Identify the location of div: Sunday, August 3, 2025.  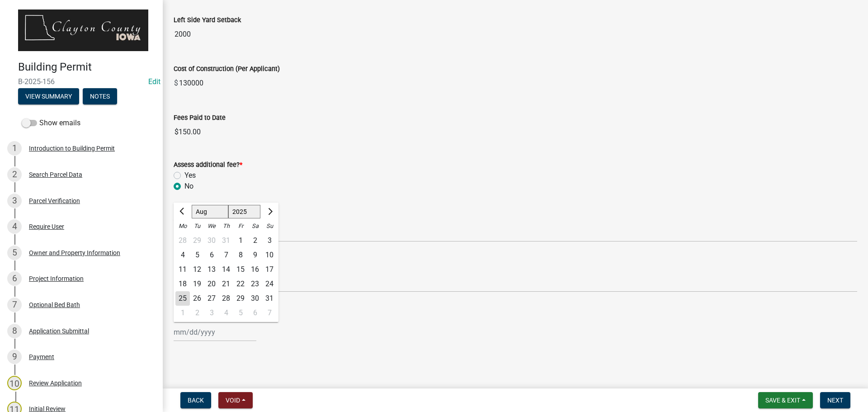
(269, 240).